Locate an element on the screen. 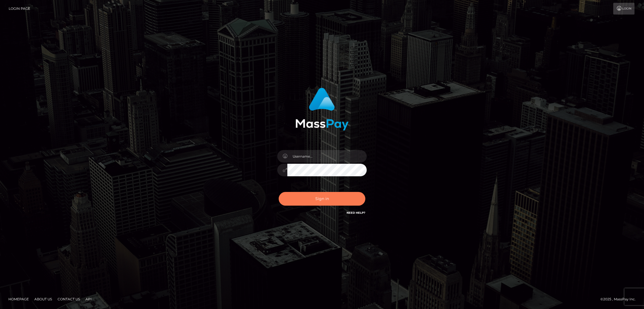 This screenshot has height=309, width=644. a: API is located at coordinates (89, 299).